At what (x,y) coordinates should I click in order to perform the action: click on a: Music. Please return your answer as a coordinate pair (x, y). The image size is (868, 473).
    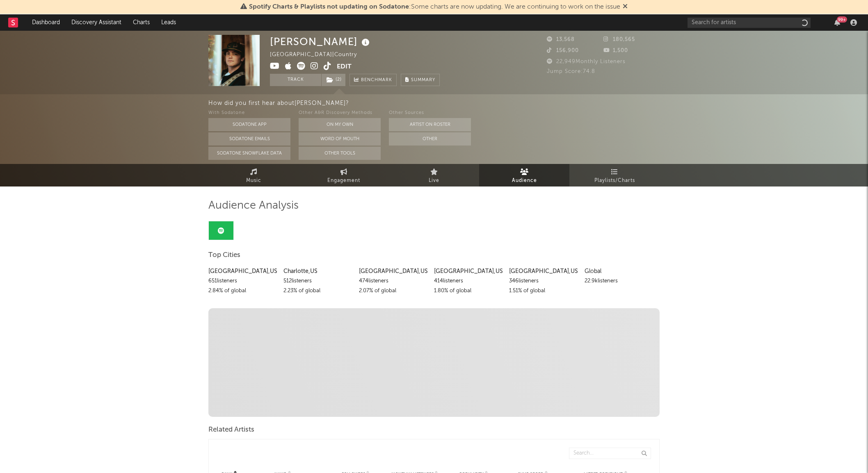
    Looking at the image, I should click on (253, 175).